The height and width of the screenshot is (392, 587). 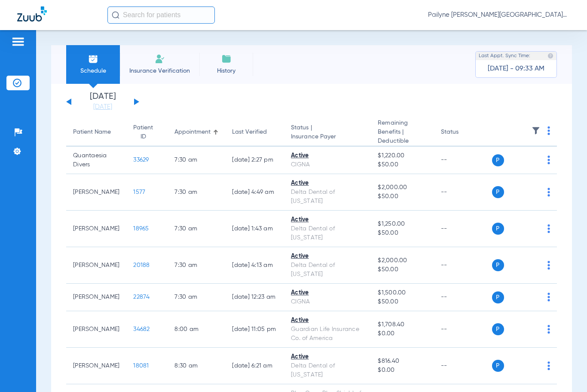 What do you see at coordinates (402, 224) in the screenshot?
I see `span: $1,250.00` at bounding box center [402, 224].